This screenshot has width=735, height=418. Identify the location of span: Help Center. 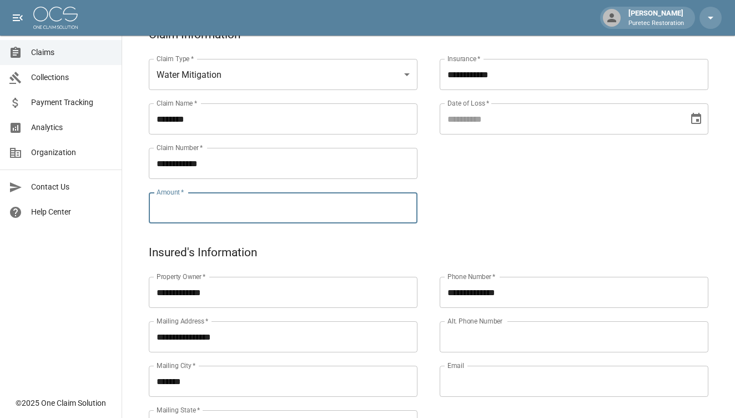
(72, 212).